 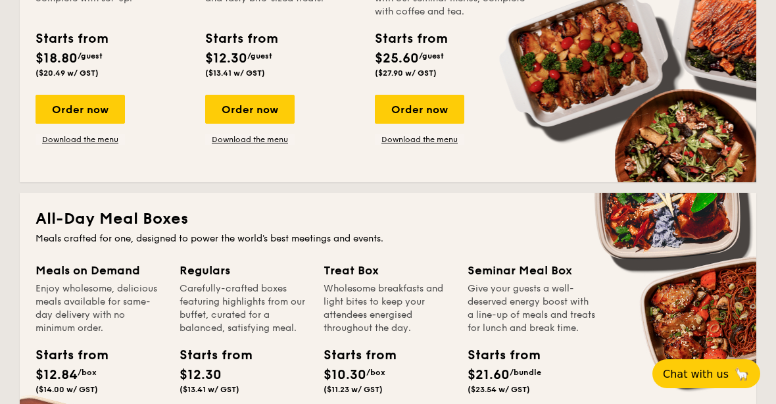 I want to click on span: /bundle, so click(x=526, y=372).